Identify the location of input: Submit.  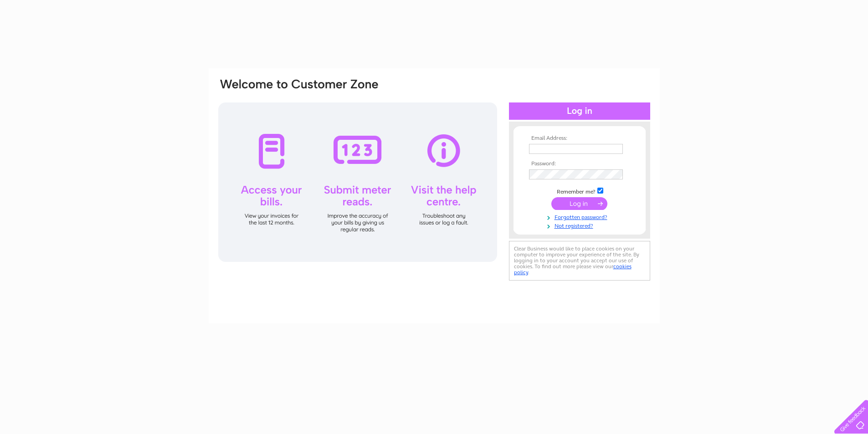
(579, 204).